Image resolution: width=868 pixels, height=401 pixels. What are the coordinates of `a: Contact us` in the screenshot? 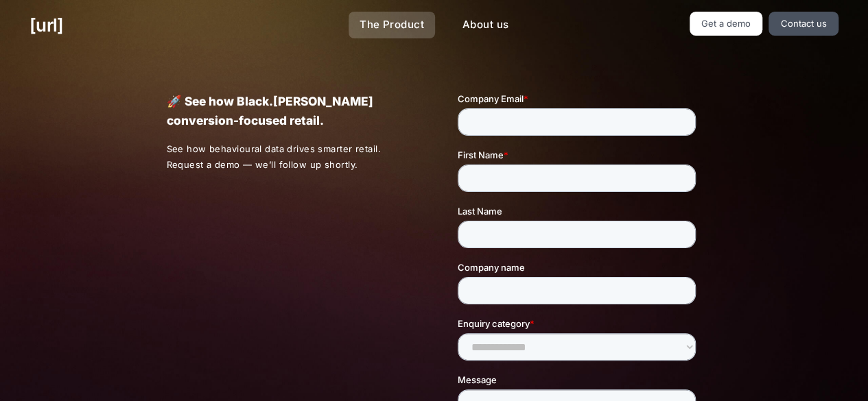 It's located at (804, 24).